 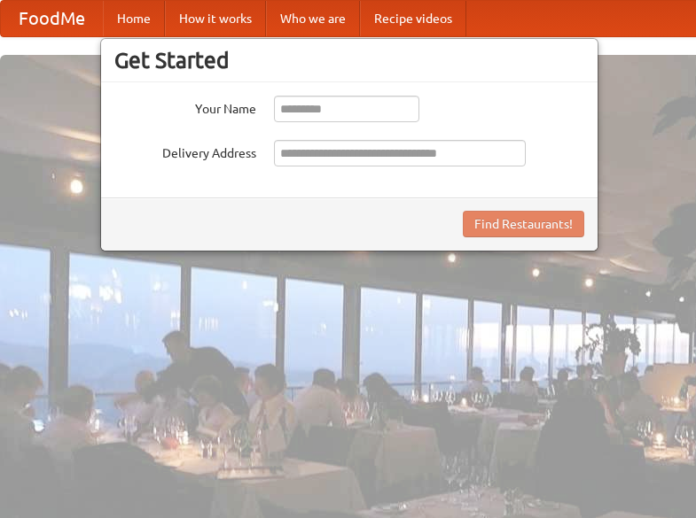 I want to click on a: How it works, so click(x=215, y=19).